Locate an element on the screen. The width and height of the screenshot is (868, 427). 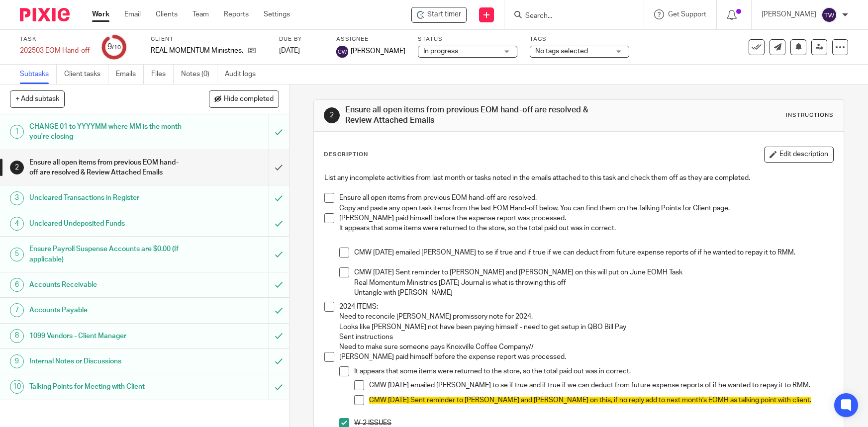
p: Need to make sure someone pays Knoxville Coffee Company// is located at coordinates (586, 347).